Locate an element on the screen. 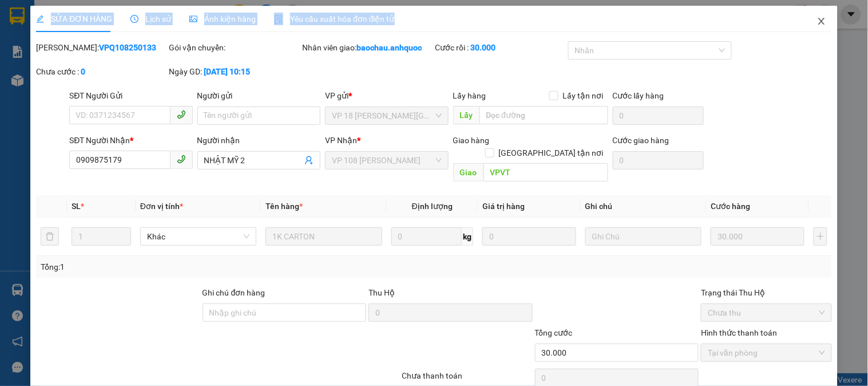 This screenshot has width=868, height=386. div: Cước rồi : is located at coordinates (500, 47).